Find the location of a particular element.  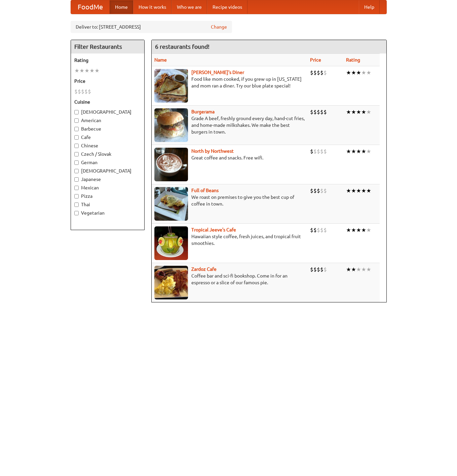

a: Full of Beans is located at coordinates (205, 190).